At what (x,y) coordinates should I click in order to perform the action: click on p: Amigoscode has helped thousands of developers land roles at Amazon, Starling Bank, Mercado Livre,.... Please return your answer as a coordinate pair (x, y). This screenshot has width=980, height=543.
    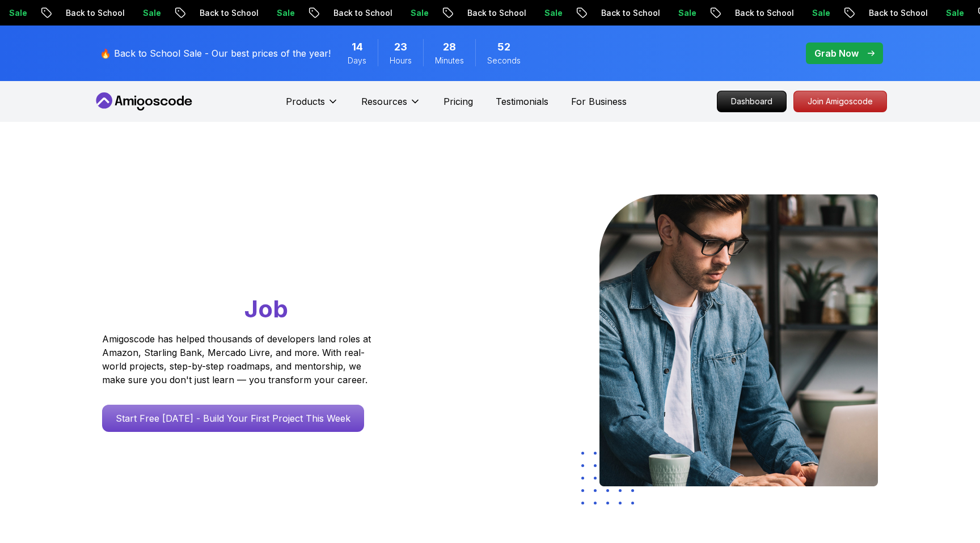
    Looking at the image, I should click on (238, 359).